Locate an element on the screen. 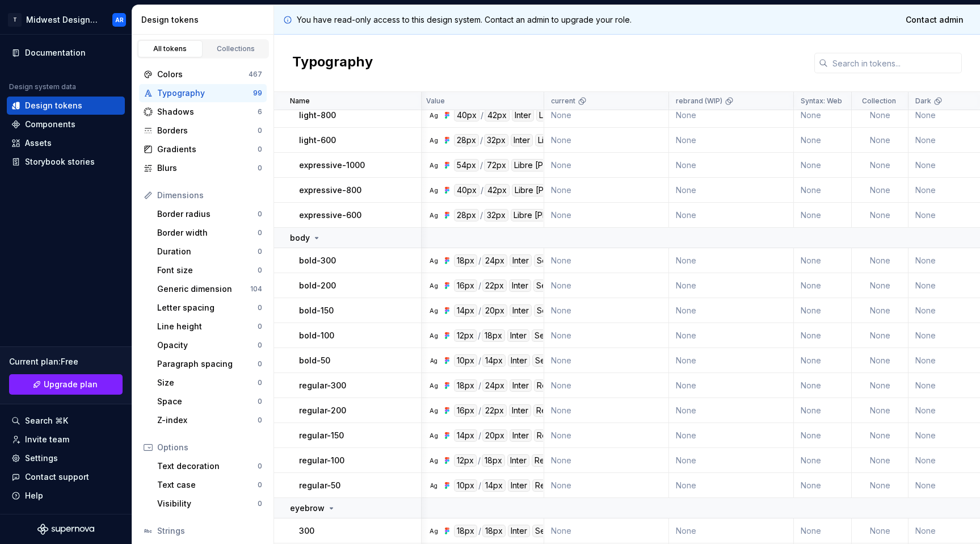 The width and height of the screenshot is (980, 544). div: 72px is located at coordinates (496, 165).